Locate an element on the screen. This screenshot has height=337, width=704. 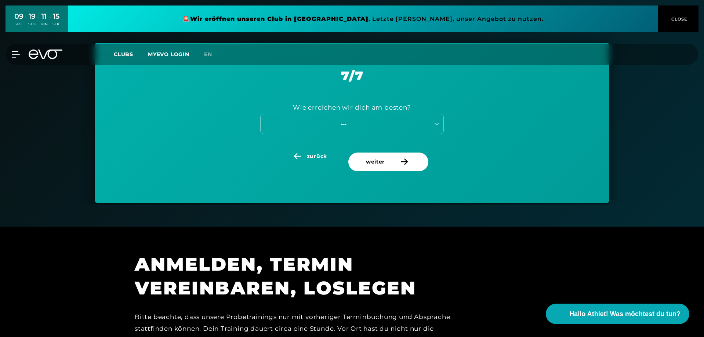
div: STD is located at coordinates (32, 24).